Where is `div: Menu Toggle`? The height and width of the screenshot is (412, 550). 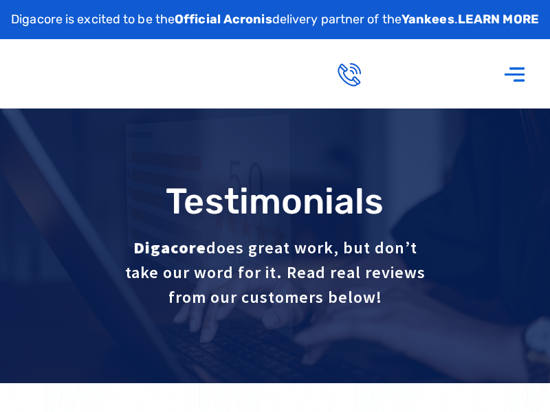
div: Menu Toggle is located at coordinates (514, 73).